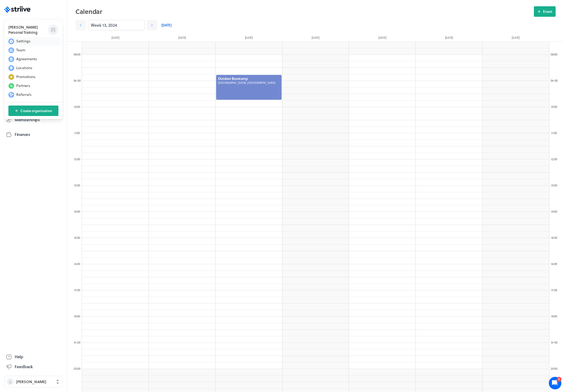 This screenshot has width=564, height=392. Describe the element at coordinates (24, 68) in the screenshot. I see `span: Locations` at that location.